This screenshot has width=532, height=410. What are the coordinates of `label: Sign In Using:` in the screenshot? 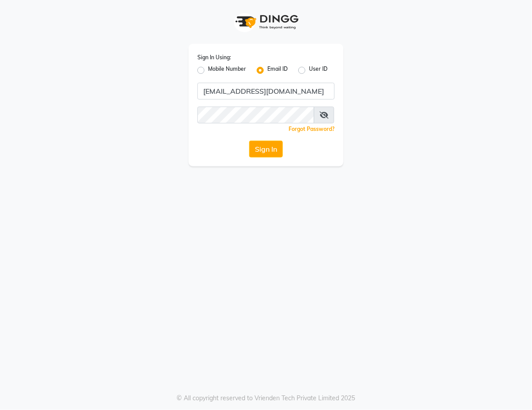 It's located at (214, 58).